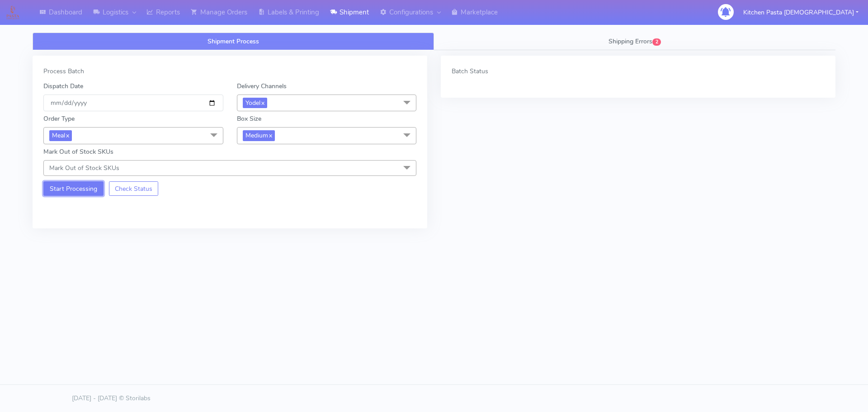 The image size is (868, 412). I want to click on span: Shipment Process, so click(233, 41).